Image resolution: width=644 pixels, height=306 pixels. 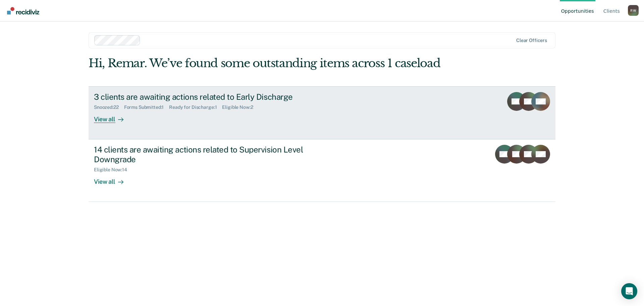 What do you see at coordinates (322, 171) in the screenshot?
I see `a: 14 clients are awaiting actions related to Supervision Level DowngradeEligible Now:14View all` at bounding box center [322, 171].